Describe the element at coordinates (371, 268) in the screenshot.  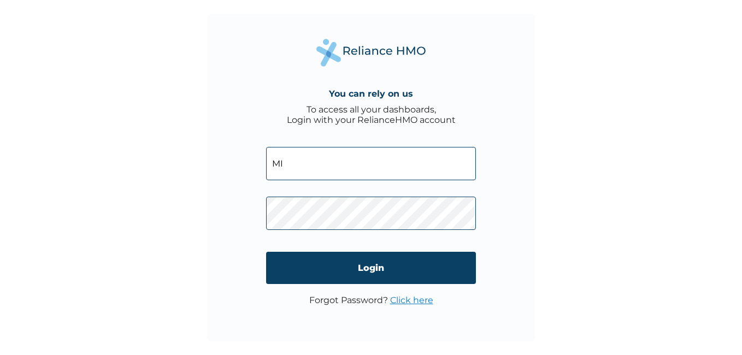
I see `input: Login` at that location.